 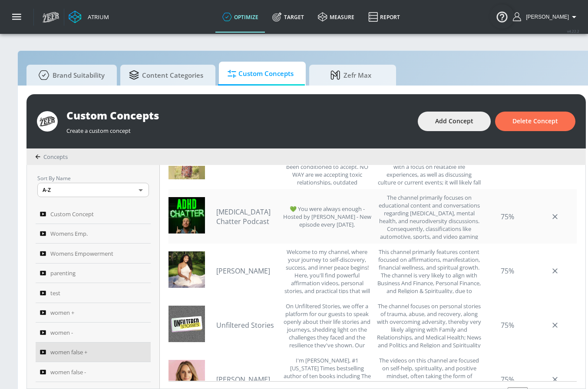 I want to click on a: Womens Emp., so click(x=93, y=234).